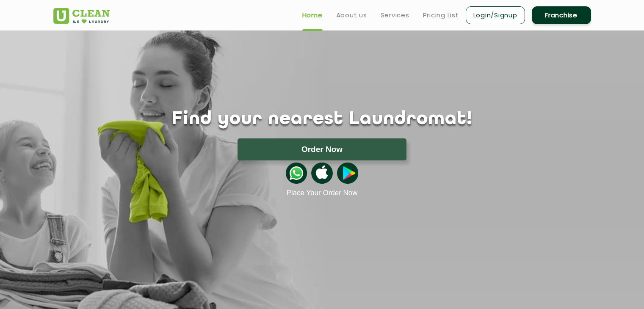 The width and height of the screenshot is (644, 309). I want to click on a: Services, so click(395, 15).